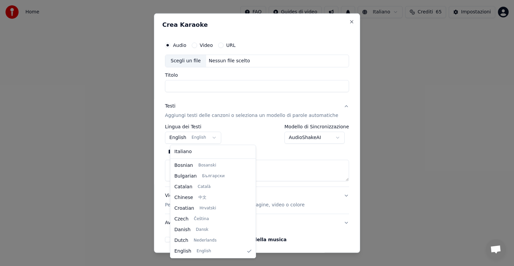 The image size is (514, 266). What do you see at coordinates (181, 219) in the screenshot?
I see `span: Czech` at bounding box center [181, 219].